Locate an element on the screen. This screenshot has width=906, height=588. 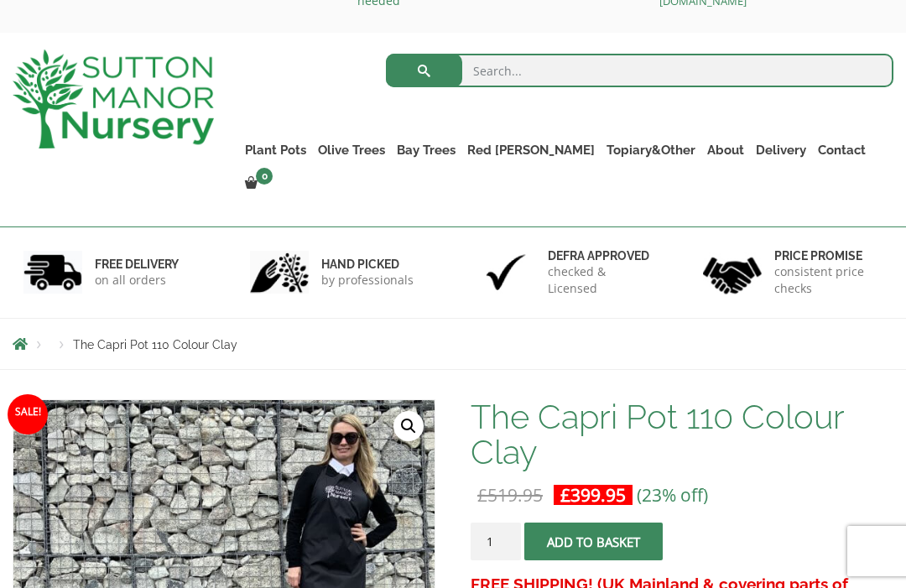
p: checked & Licensed is located at coordinates (601, 280).